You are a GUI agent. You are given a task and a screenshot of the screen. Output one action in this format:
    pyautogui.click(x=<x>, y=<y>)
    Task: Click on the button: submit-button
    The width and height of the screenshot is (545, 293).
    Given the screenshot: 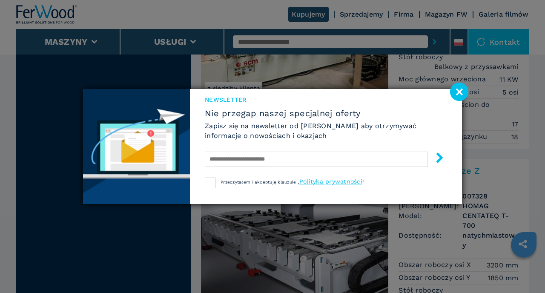 What is the action you would take?
    pyautogui.click(x=436, y=159)
    